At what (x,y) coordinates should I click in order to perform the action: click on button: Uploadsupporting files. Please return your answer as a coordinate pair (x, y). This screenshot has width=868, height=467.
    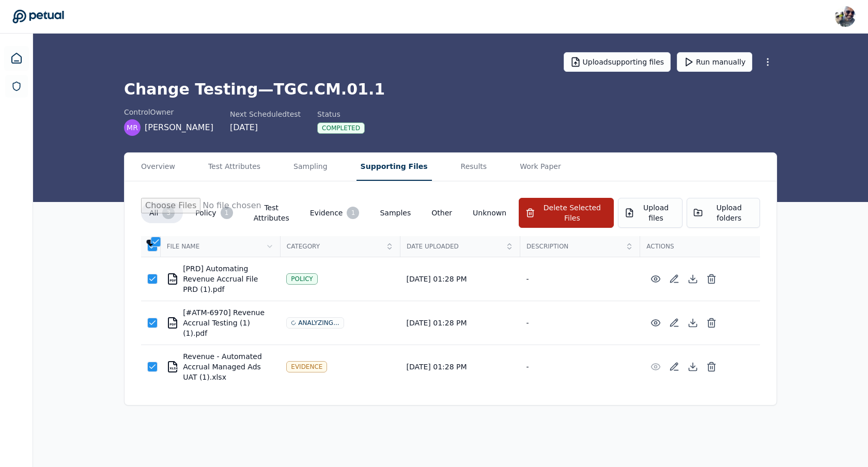
    Looking at the image, I should click on (617, 62).